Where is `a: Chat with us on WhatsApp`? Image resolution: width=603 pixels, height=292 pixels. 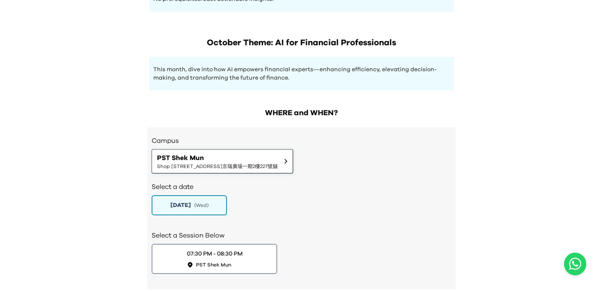
a: Chat with us on WhatsApp is located at coordinates (575, 264).